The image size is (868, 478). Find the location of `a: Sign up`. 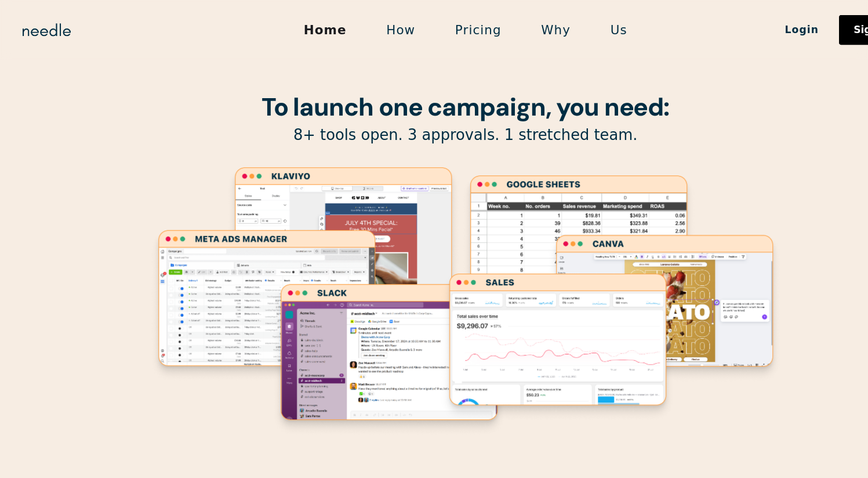

a: Sign up is located at coordinates (816, 28).